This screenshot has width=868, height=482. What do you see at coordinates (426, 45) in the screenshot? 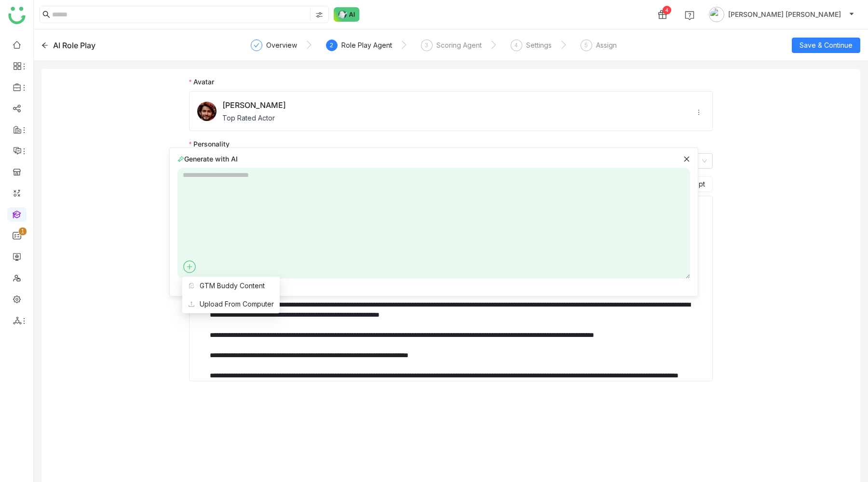
I see `span: 3` at bounding box center [426, 45].